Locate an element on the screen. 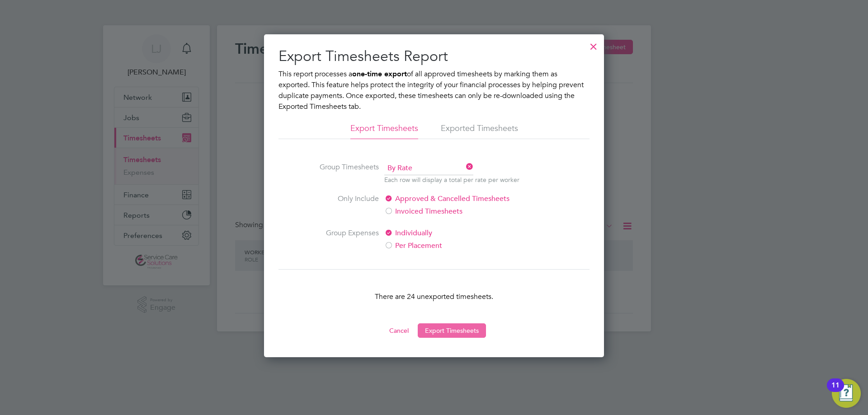 Image resolution: width=868 pixels, height=415 pixels. li: Export Timesheets is located at coordinates (384, 131).